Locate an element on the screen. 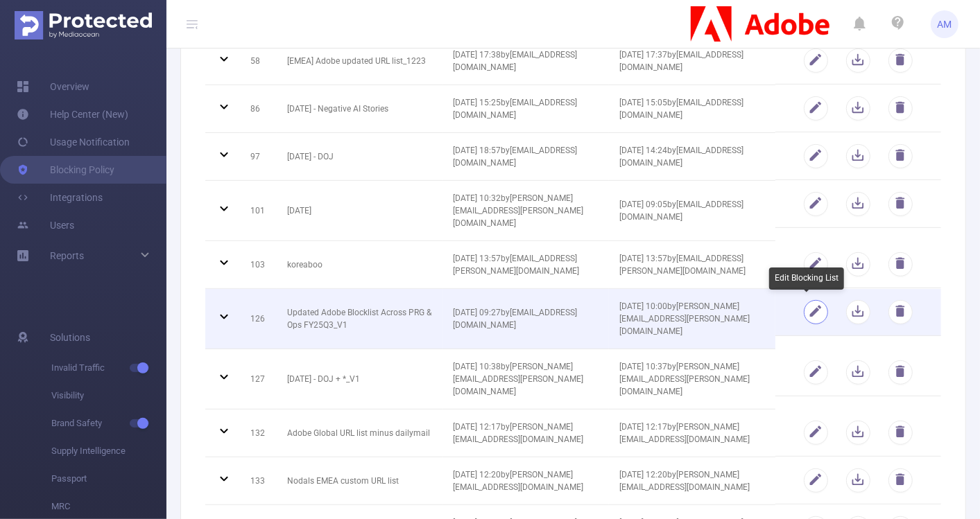 This screenshot has height=519, width=980. span: Visibility is located at coordinates (109, 396).